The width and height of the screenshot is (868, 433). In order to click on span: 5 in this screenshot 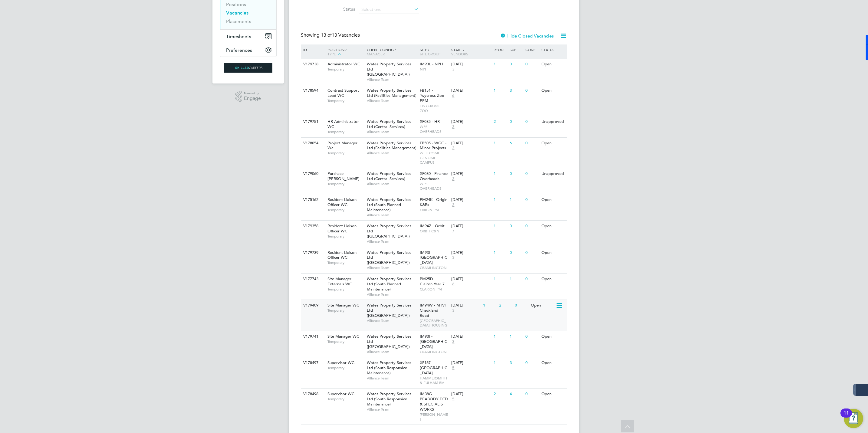, I will do `click(453, 400)`.